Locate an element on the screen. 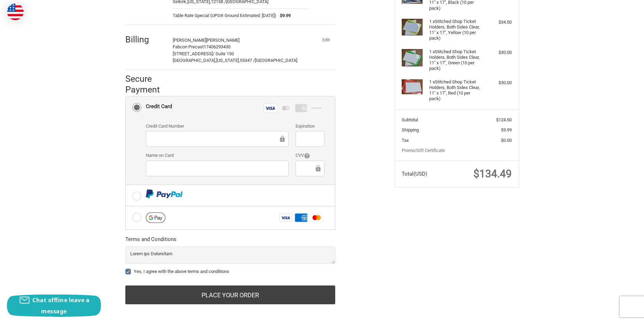  label: Yes, I agree with the above terms and conditions is located at coordinates (230, 272).